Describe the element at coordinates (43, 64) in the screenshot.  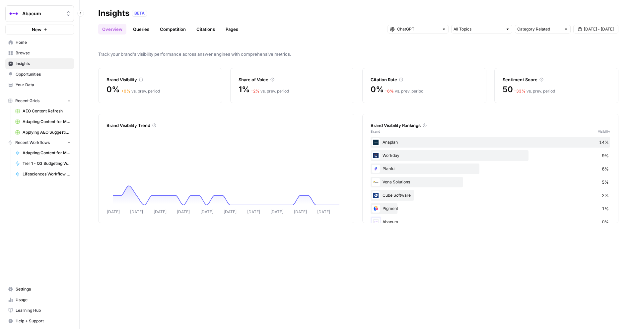
I see `span: Insights` at that location.